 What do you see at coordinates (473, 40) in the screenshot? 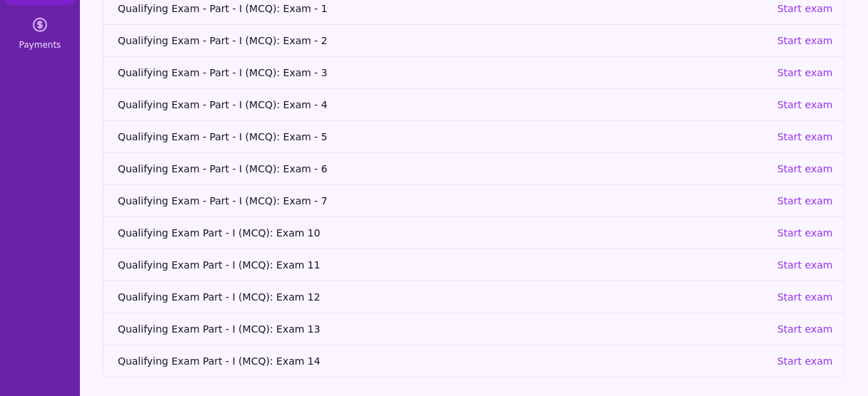
I see `a: Qualifying Exam - Part - I (MCQ): Exam - 2Start exam` at bounding box center [473, 40].